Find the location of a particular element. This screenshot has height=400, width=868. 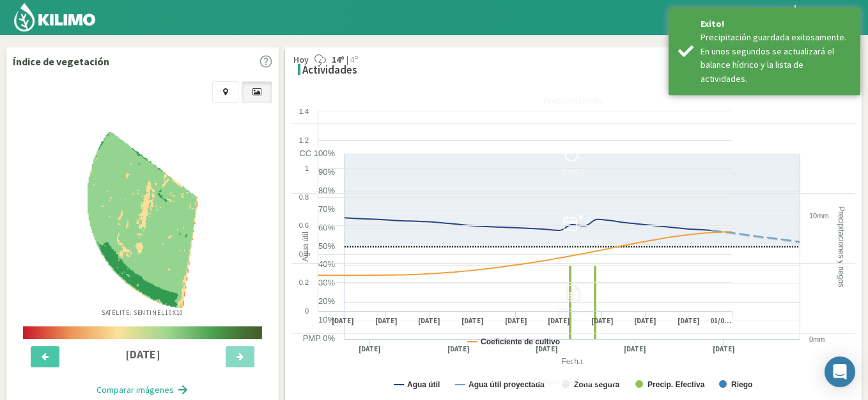

img: 5b31f3e9-7606-4b19-9088-846567ff1e1d_-_sentinel_-_2025-08-28.png is located at coordinates (143, 219).